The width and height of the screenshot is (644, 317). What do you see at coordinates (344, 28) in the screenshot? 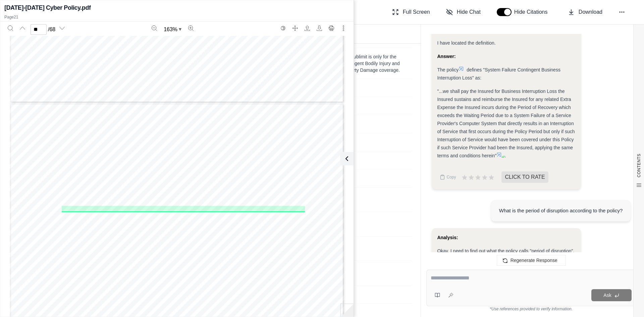
I see `button: More actions` at bounding box center [344, 28].